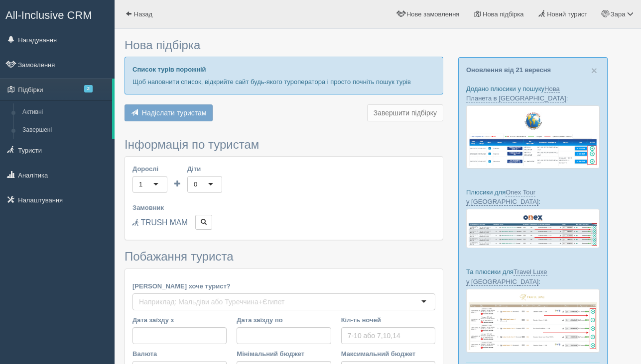 The image size is (641, 364). Describe the element at coordinates (567, 14) in the screenshot. I see `span: Новий турист` at that location.